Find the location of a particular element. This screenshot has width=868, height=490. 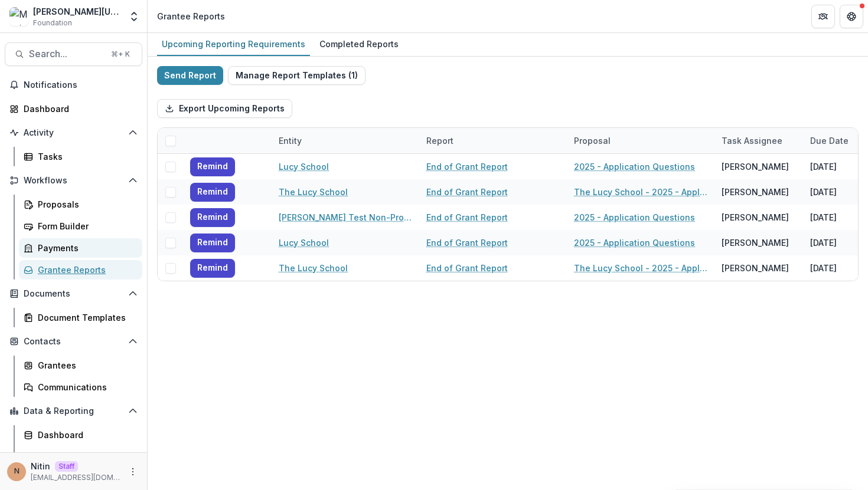

button: Partners is located at coordinates (823, 17).